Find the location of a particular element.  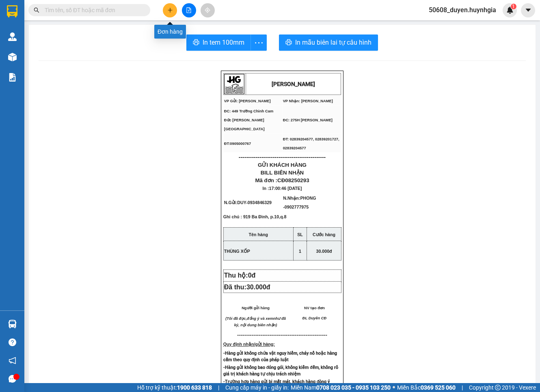

span: Nhận: is located at coordinates (87, 11).